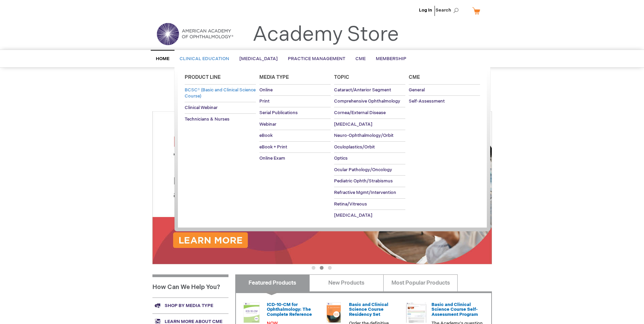 The image size is (644, 324). I want to click on span: Search, so click(448, 10).